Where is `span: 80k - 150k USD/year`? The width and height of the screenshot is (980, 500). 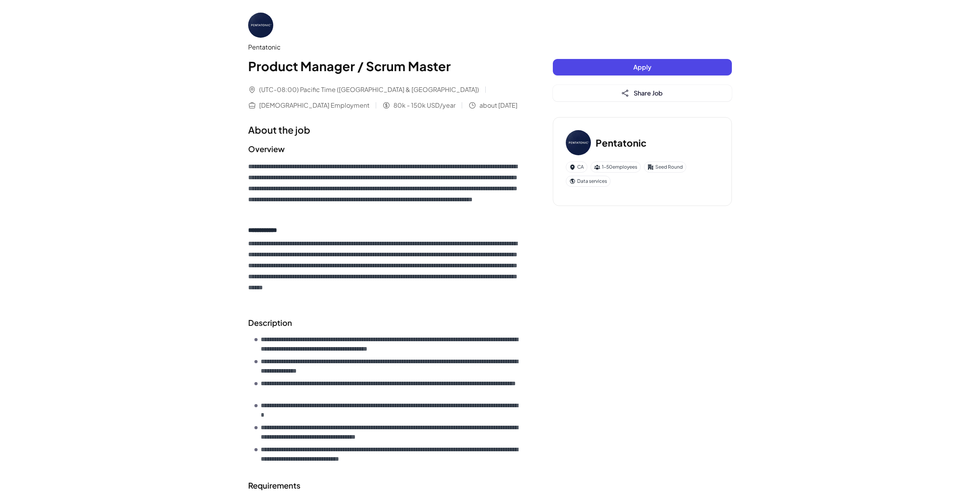
span: 80k - 150k USD/year is located at coordinates (424, 105).